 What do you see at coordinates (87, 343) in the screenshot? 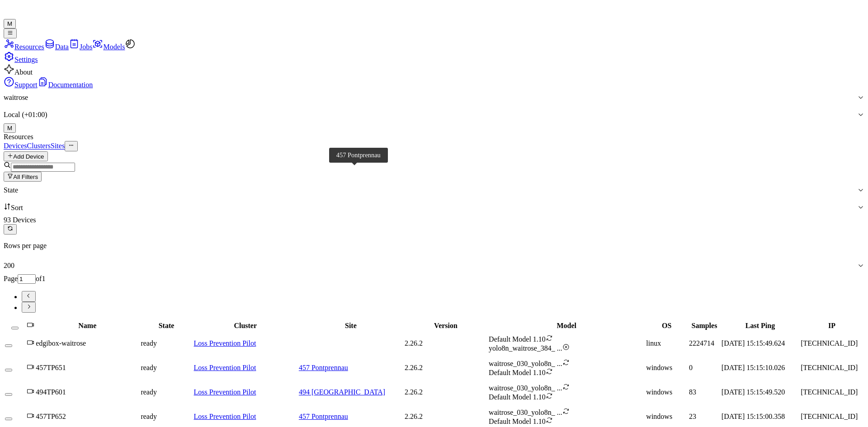
I see `div: edgibox-waitrose` at bounding box center [87, 343].